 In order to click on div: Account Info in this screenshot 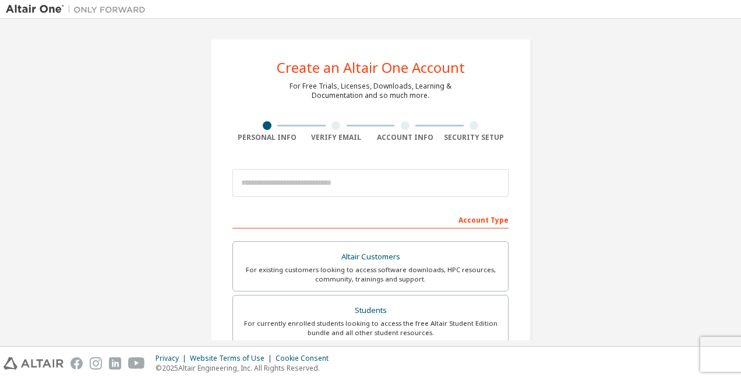, I will do `click(405, 137)`.